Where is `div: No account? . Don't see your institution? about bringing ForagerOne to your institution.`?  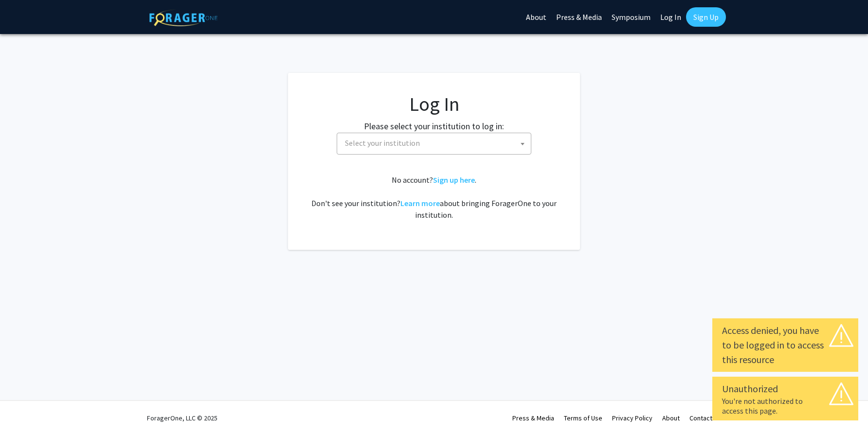 div: No account? . Don't see your institution? about bringing ForagerOne to your institution. is located at coordinates (434, 198).